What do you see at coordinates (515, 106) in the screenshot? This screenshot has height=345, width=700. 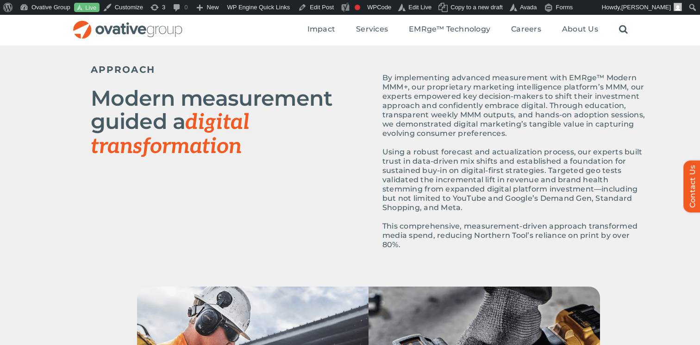 I see `p: By implementing advanced measurement with EMRge™ Modern MMM+, our proprietary marketing intellige...` at bounding box center [515, 106].